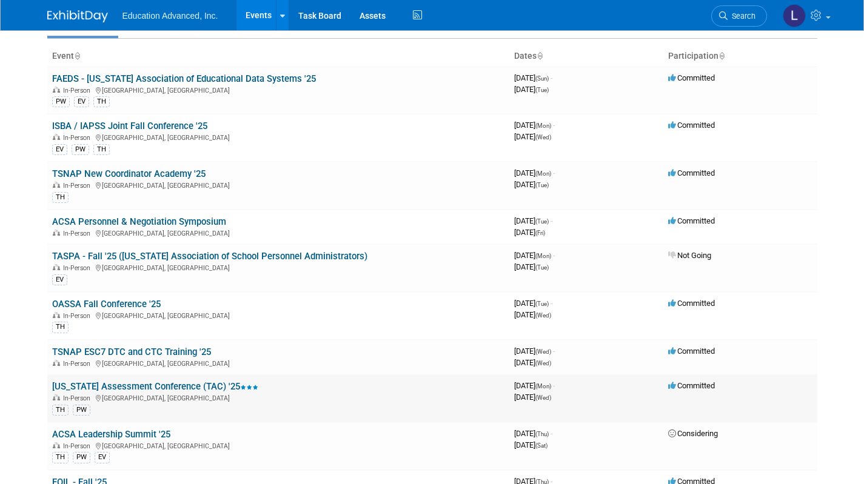 The width and height of the screenshot is (864, 484). I want to click on a: Sort by Participation Type, so click(721, 56).